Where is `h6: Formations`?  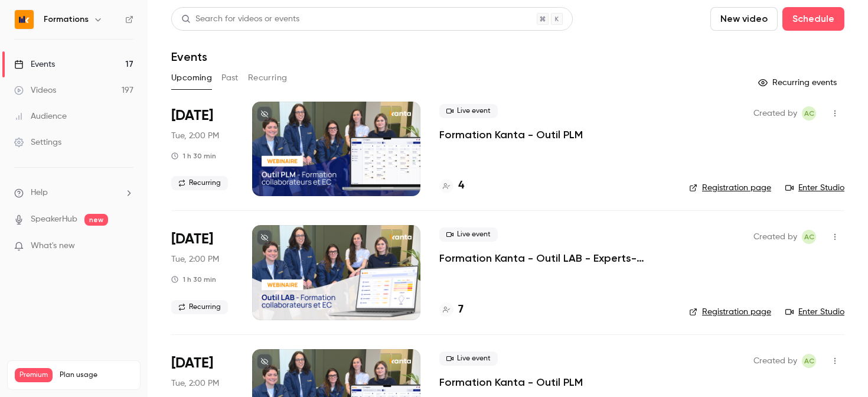 h6: Formations is located at coordinates (66, 20).